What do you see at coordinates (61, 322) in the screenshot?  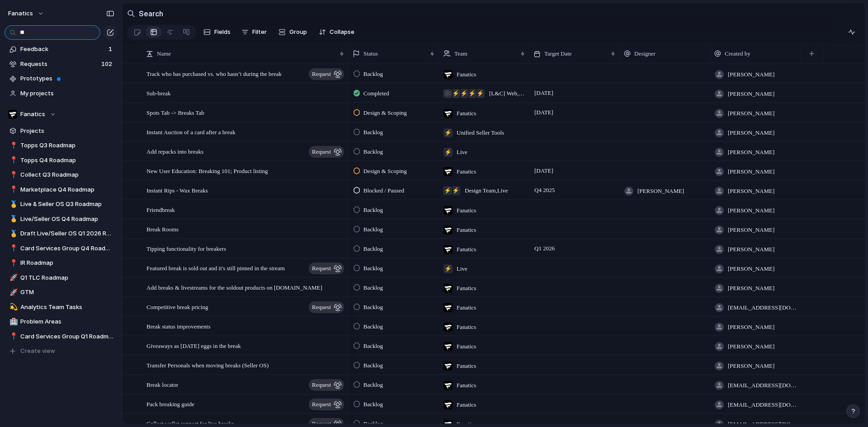 I see `a: 🏥Problem Areas` at bounding box center [61, 322].